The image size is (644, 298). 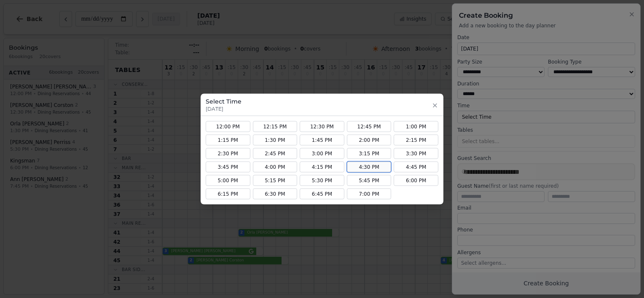 I want to click on button: 5:00 PM, so click(x=228, y=181).